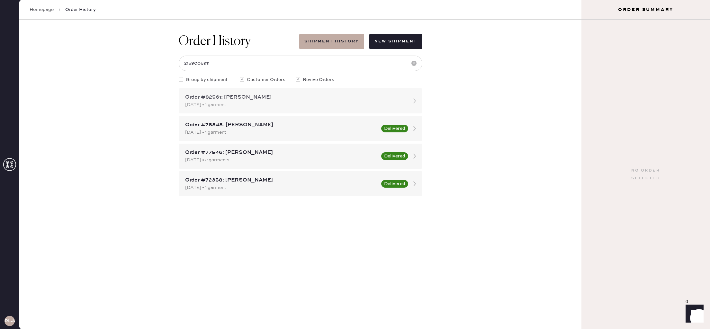 This screenshot has width=710, height=329. What do you see at coordinates (331, 41) in the screenshot?
I see `button: Shipment History` at bounding box center [331, 41].